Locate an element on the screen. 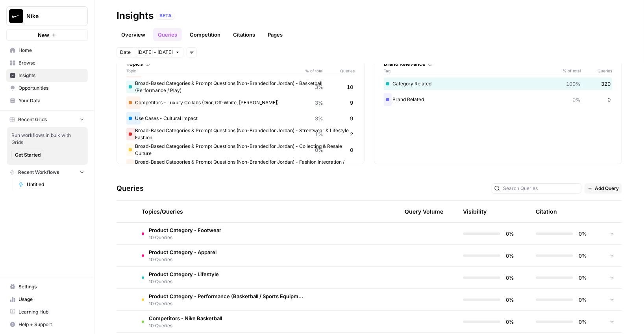 The height and width of the screenshot is (334, 644). a: Usage is located at coordinates (47, 300).